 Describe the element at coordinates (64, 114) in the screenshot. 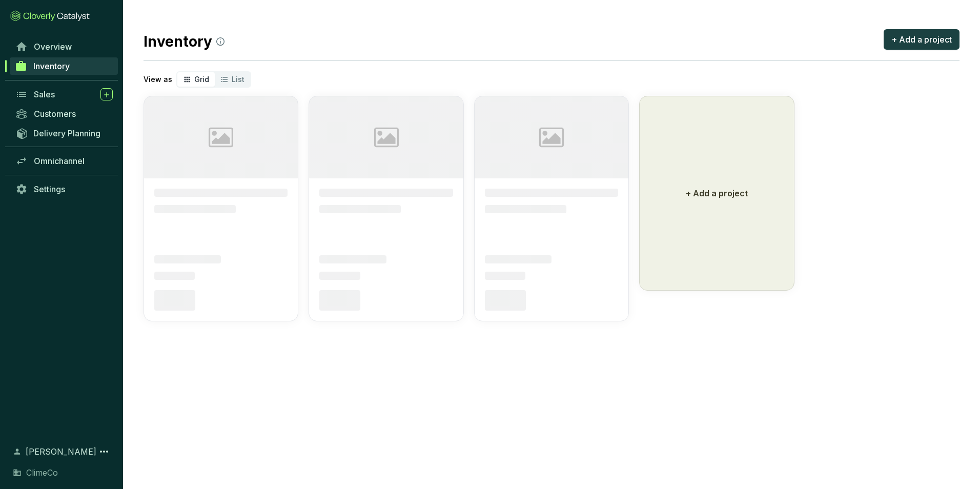

I see `a: Customers` at that location.